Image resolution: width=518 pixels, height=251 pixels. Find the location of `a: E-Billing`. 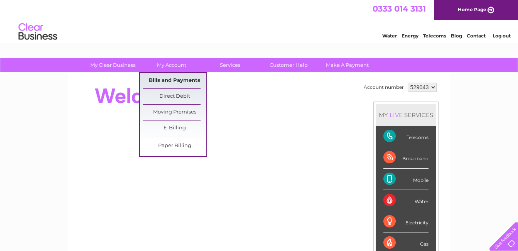

a: E-Billing is located at coordinates (174, 128).